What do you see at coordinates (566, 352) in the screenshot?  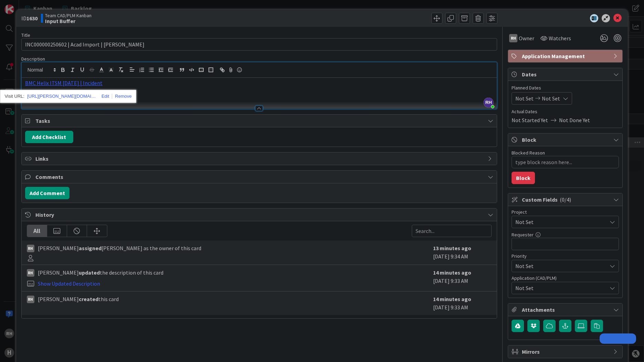 I see `span: Mirrors` at bounding box center [566, 352].